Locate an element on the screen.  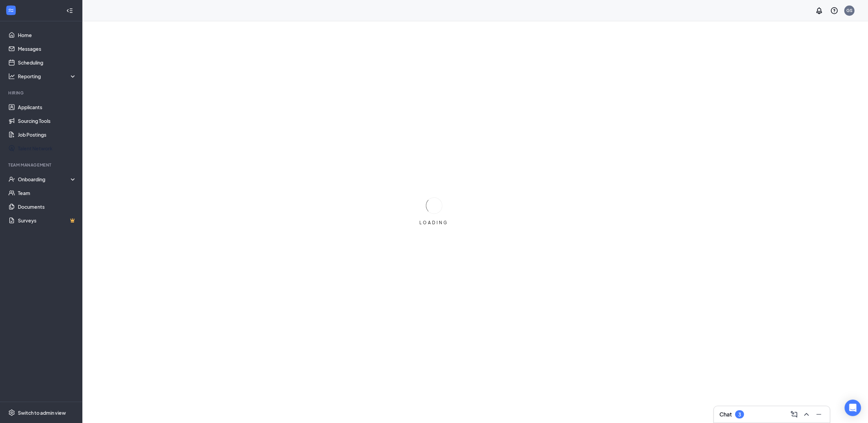
svg: ChevronUp is located at coordinates (806, 414).